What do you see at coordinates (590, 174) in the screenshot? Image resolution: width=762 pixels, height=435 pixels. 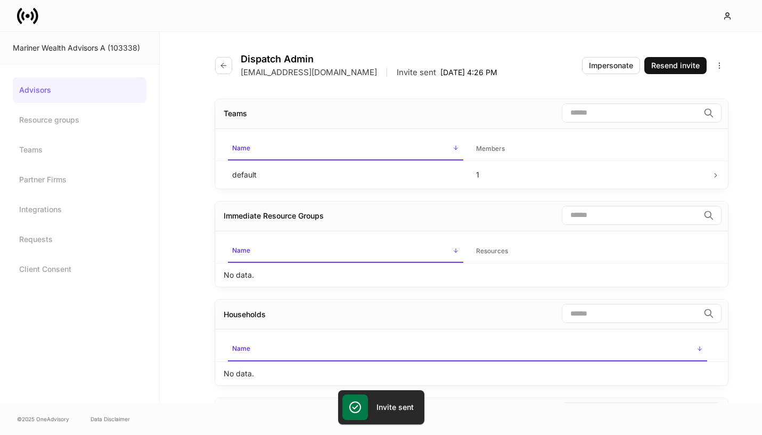 I see `td: 1` at bounding box center [590, 174].